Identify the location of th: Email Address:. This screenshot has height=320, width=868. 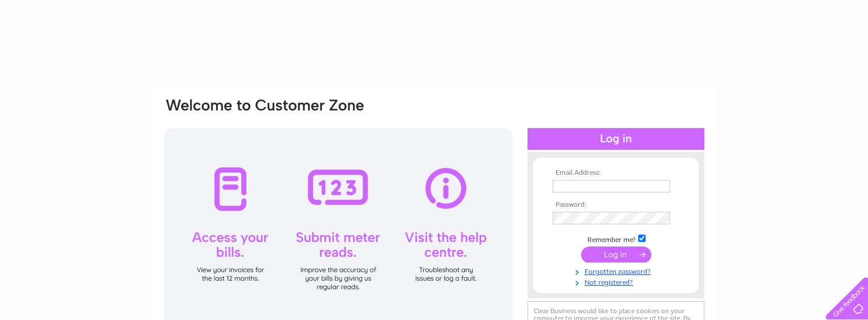
(616, 173).